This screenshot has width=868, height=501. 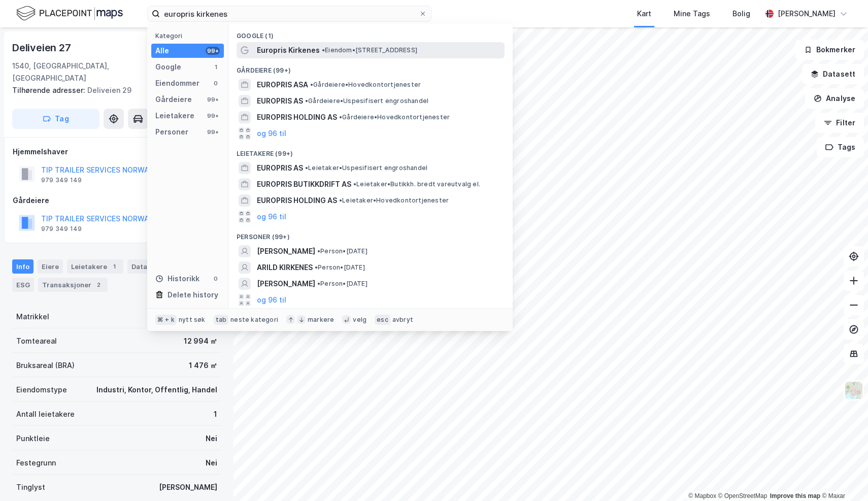 I want to click on div: Deliveien 29, so click(x=113, y=90).